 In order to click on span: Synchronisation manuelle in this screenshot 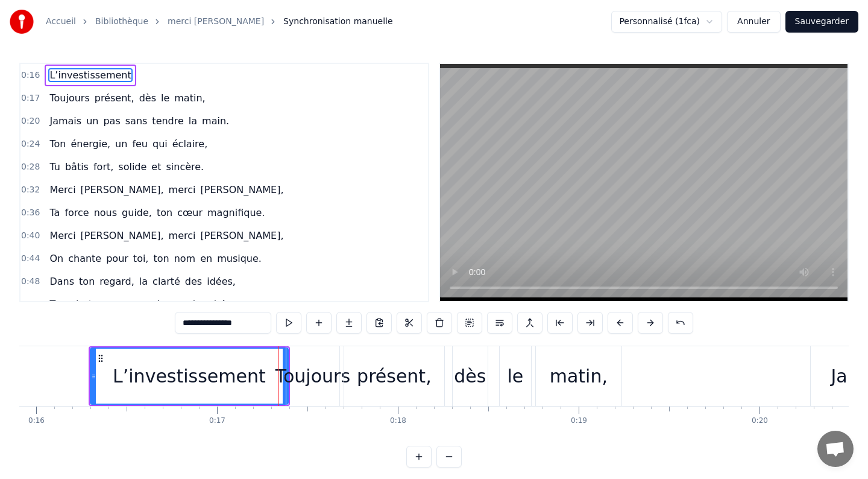, I will do `click(338, 22)`.